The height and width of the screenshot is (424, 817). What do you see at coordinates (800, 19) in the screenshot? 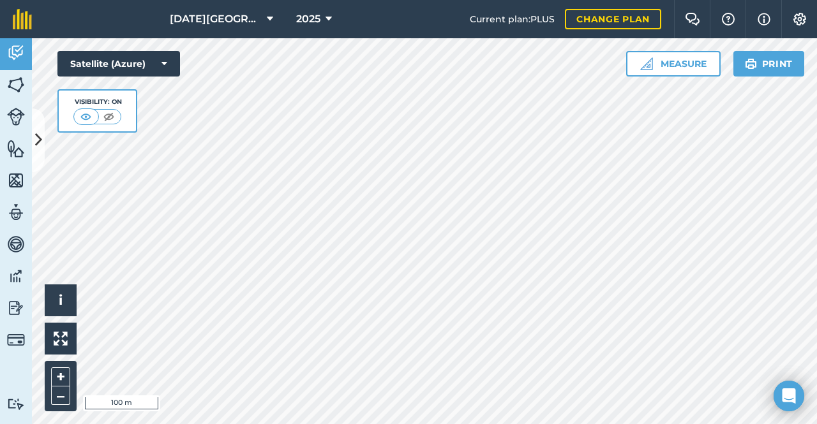
I see `img: A cog icon` at bounding box center [800, 19].